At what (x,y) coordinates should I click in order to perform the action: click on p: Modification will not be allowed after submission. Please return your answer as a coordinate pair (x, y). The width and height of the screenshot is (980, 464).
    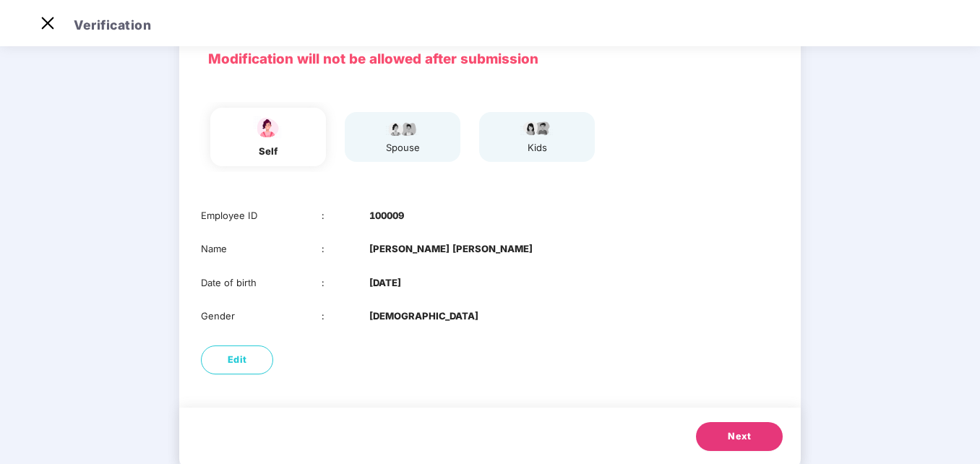
    Looking at the image, I should click on (490, 58).